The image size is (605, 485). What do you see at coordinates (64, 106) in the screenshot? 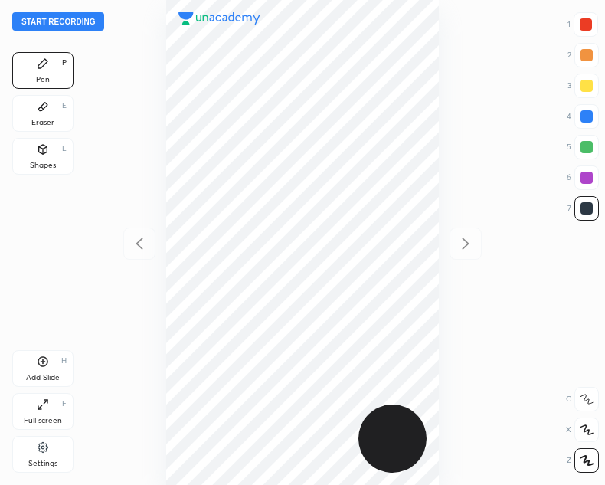
I see `div: E` at bounding box center [64, 106].